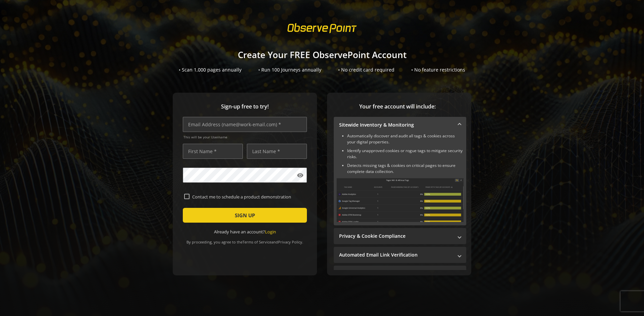  Describe the element at coordinates (271, 232) in the screenshot. I see `a: Login` at that location.